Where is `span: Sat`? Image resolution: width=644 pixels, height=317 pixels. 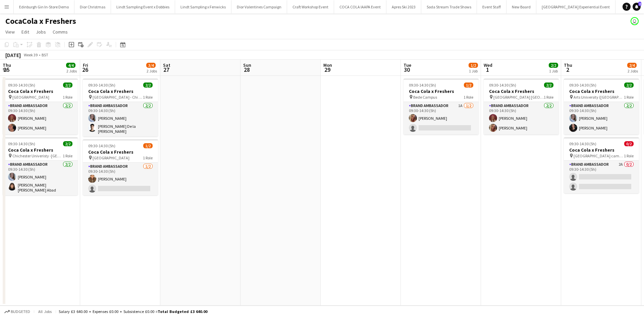 span: Sat is located at coordinates (167, 65).